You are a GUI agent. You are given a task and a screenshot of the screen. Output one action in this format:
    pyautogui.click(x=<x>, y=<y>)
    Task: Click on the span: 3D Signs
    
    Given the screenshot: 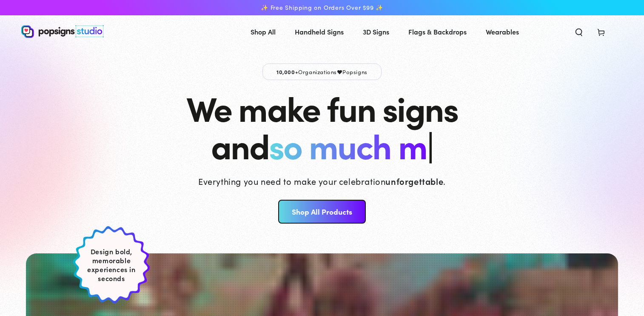 What is the action you would take?
    pyautogui.click(x=376, y=32)
    